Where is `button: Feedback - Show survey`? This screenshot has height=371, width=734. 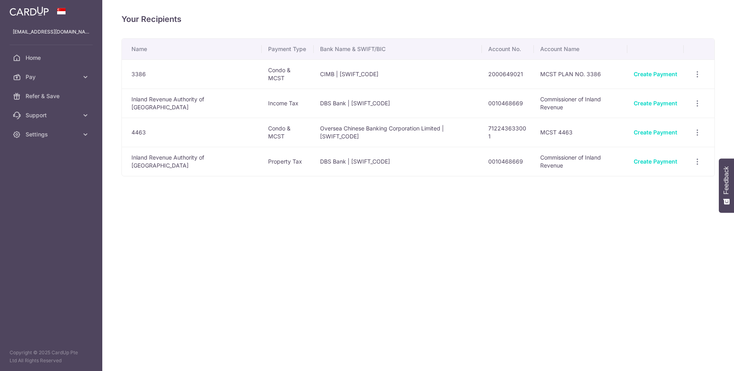
button: Feedback - Show survey is located at coordinates (726, 186).